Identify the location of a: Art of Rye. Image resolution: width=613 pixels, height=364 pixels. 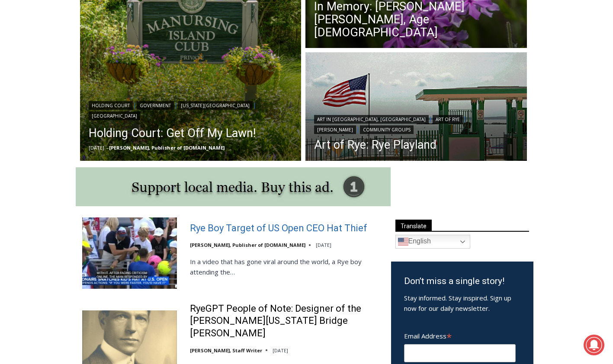
(448, 119).